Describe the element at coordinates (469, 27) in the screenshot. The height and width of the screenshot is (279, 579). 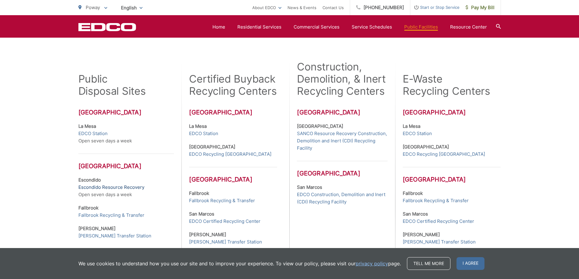
I see `a: Resource Center` at that location.